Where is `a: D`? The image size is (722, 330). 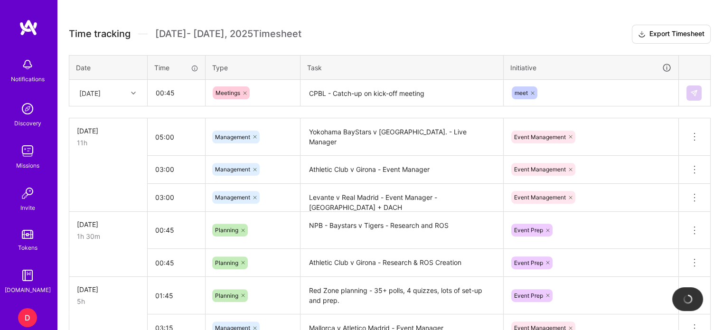 a: D is located at coordinates (28, 317).